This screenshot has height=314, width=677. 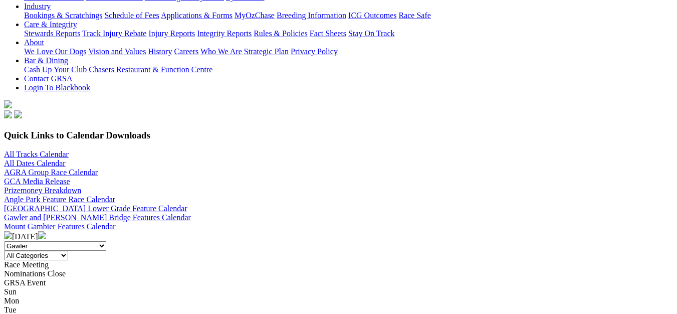 I want to click on a: Bookings & Scratchings, so click(x=63, y=15).